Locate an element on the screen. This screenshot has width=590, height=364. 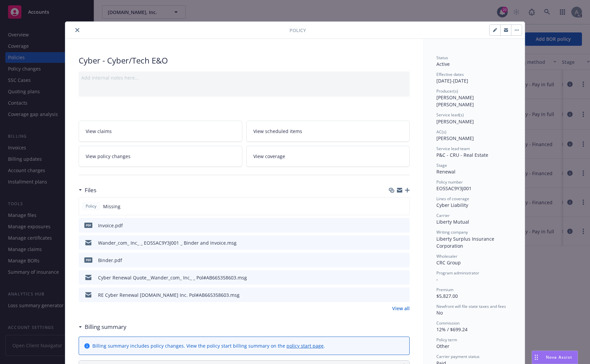
span: Status is located at coordinates (442, 58).